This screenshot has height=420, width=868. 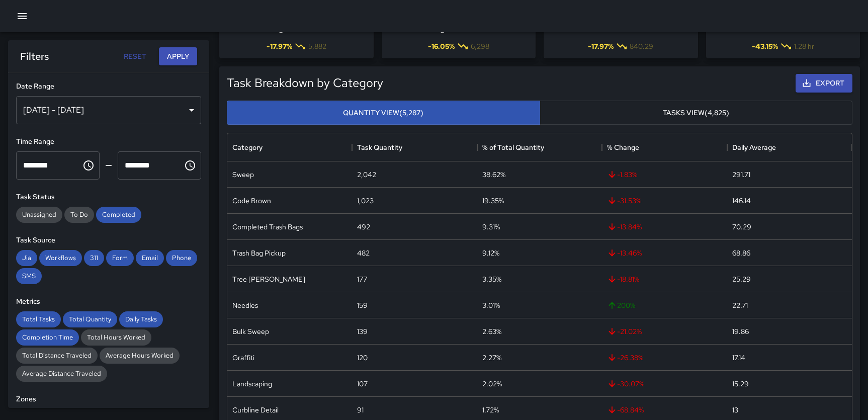 What do you see at coordinates (109, 399) in the screenshot?
I see `h6: Zones` at bounding box center [109, 399].